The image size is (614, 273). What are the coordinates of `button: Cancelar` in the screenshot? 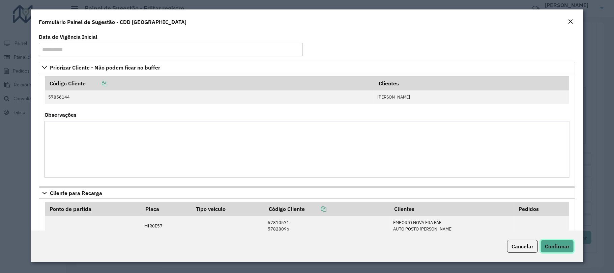 It's located at (522, 246).